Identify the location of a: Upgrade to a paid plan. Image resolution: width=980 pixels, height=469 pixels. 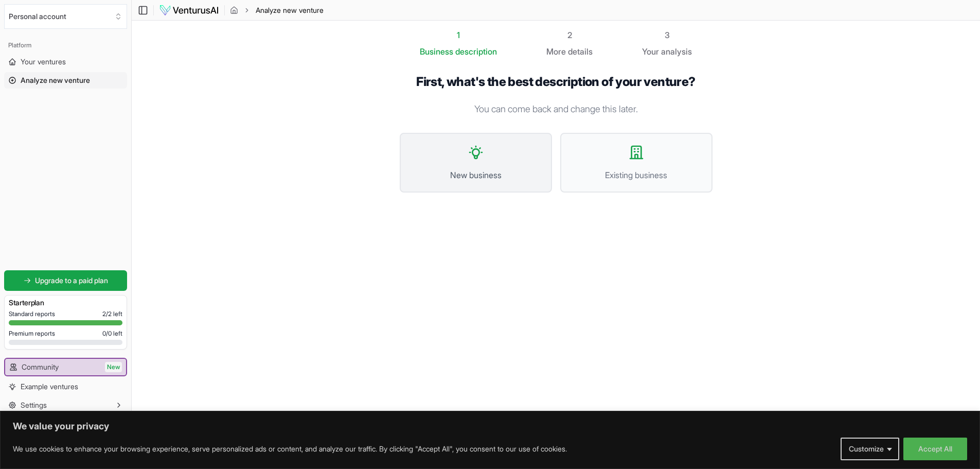
(65, 281).